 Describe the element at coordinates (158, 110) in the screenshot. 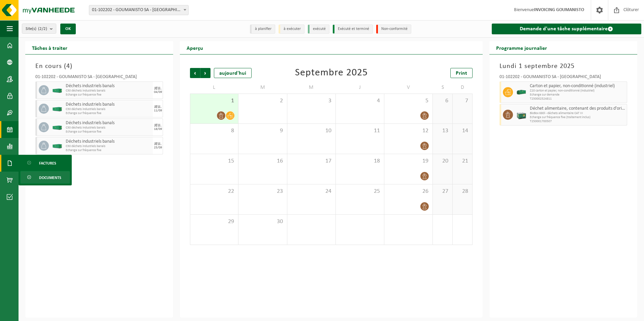

I see `div: 11/09` at that location.